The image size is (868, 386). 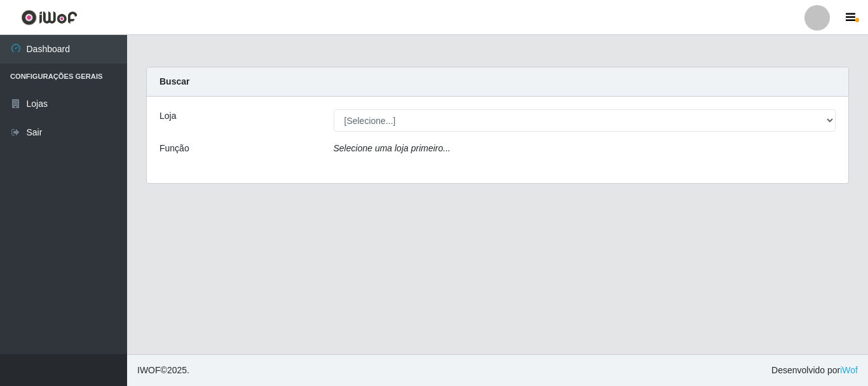 What do you see at coordinates (163, 370) in the screenshot?
I see `span: © 2025 .` at bounding box center [163, 370].